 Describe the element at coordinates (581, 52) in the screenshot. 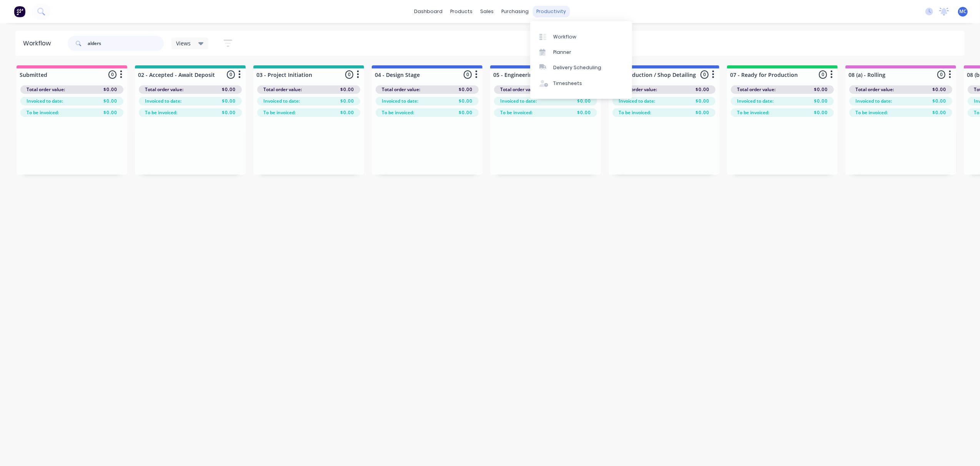

I see `a: Planner` at that location.